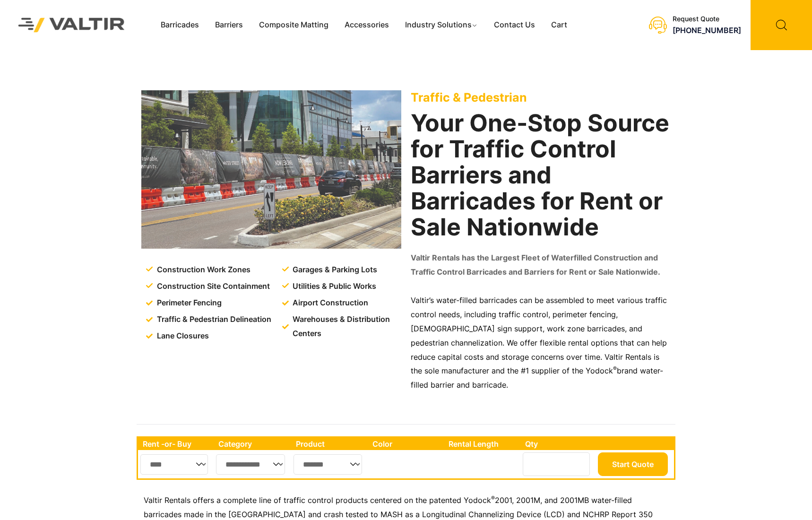 The height and width of the screenshot is (520, 812). What do you see at coordinates (367, 25) in the screenshot?
I see `a: Accessories` at bounding box center [367, 25].